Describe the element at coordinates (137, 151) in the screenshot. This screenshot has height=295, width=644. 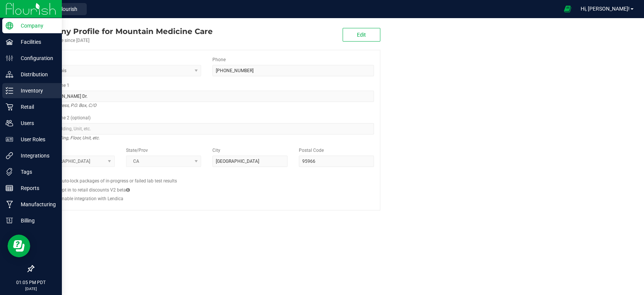
I see `label: State/Prov` at that location.